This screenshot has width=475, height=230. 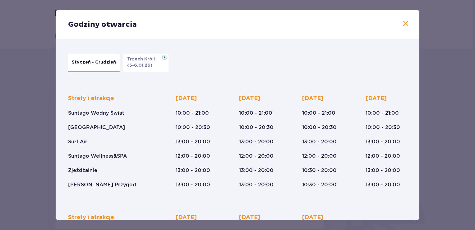 I want to click on button: Trzech Króli(5-6.01.26), so click(x=146, y=63).